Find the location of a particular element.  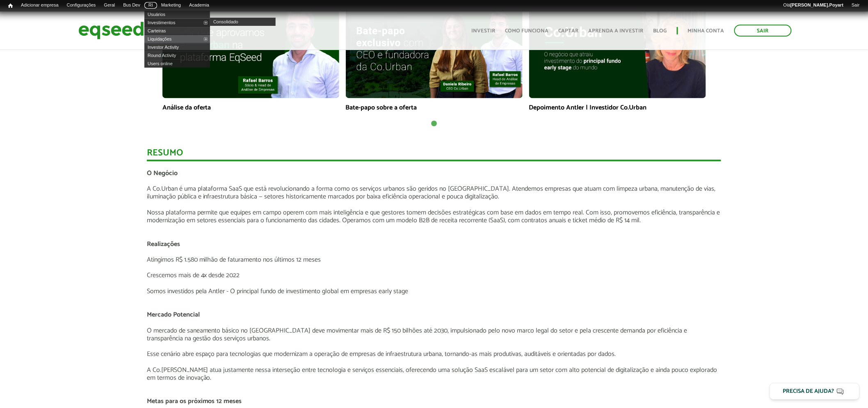

p: Esse cenário abre espaço para tecnologias que modernizam a operação de empresas de infraestrutura... is located at coordinates (434, 354).